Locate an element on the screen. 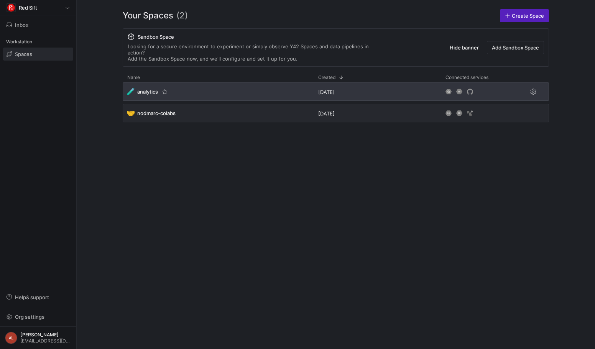 The image size is (595, 349). a: Org settings is located at coordinates (38, 317).